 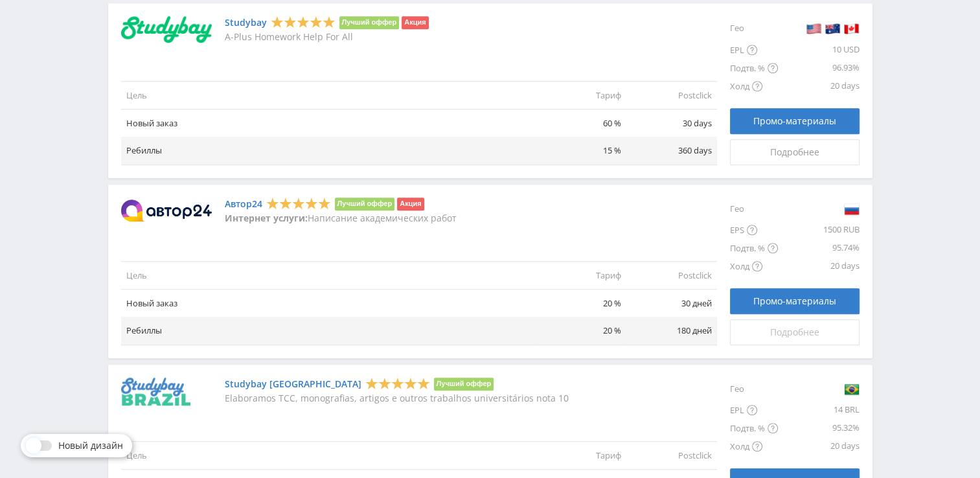 What do you see at coordinates (243, 204) in the screenshot?
I see `a: Автор24` at bounding box center [243, 204].